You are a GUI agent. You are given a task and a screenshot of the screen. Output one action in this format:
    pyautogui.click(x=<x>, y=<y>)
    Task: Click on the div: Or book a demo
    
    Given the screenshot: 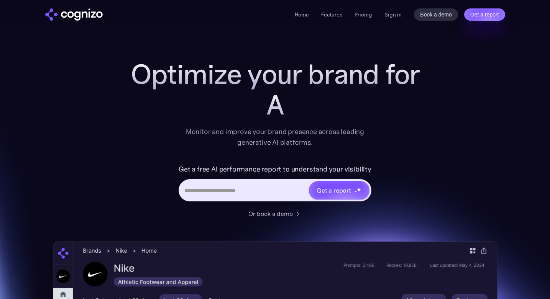 What is the action you would take?
    pyautogui.click(x=271, y=214)
    